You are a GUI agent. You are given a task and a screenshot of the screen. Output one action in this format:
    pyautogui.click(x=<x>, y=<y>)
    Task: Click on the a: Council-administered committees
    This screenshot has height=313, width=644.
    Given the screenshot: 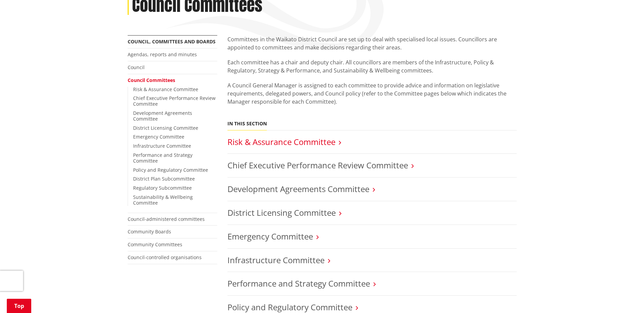 What is the action you would take?
    pyautogui.click(x=166, y=218)
    